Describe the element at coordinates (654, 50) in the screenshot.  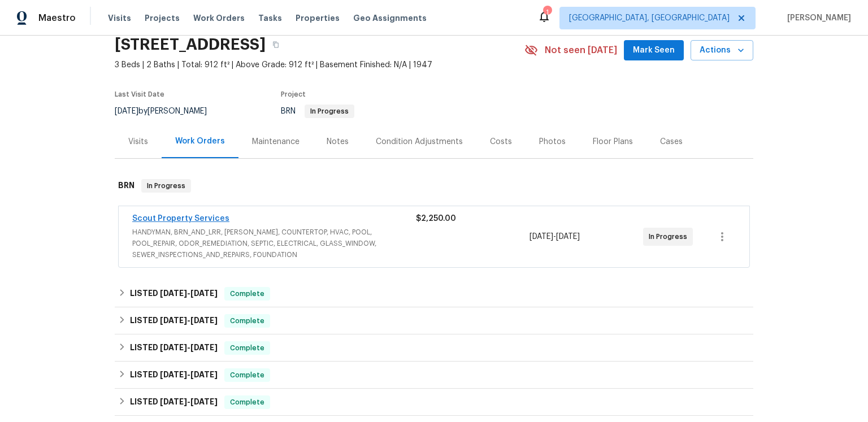
I see `button: Mark Seen` at that location.